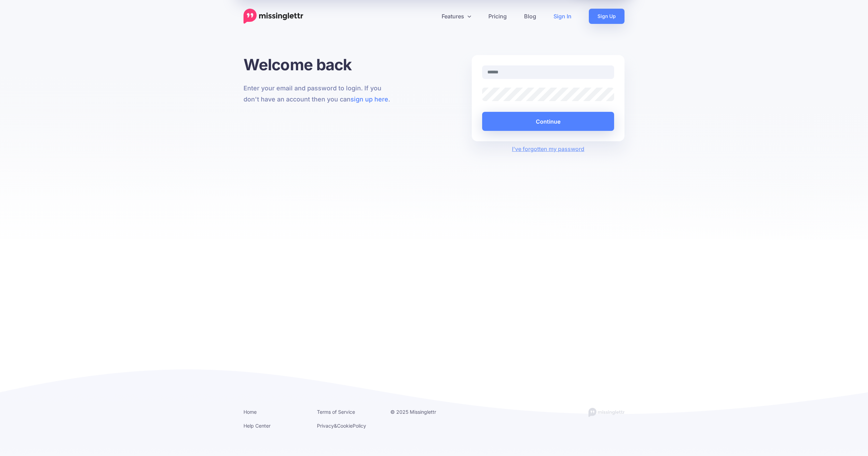 The width and height of the screenshot is (868, 456). Describe the element at coordinates (562, 16) in the screenshot. I see `a: Sign In` at that location.